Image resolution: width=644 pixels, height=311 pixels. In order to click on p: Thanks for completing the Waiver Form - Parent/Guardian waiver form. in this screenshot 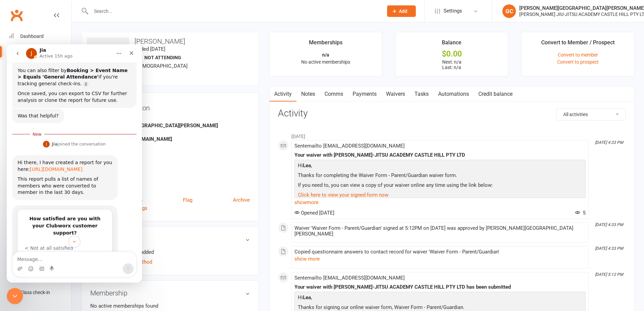, I will do `click(440, 176)`.